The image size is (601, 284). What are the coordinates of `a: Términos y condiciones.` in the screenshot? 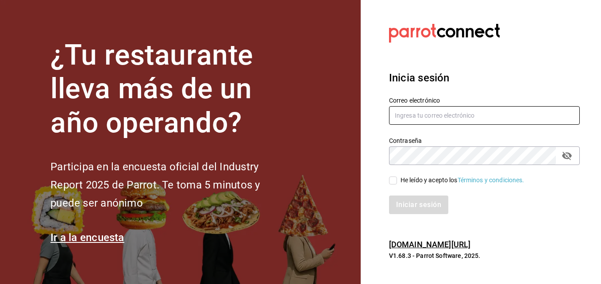 It's located at (491, 180).